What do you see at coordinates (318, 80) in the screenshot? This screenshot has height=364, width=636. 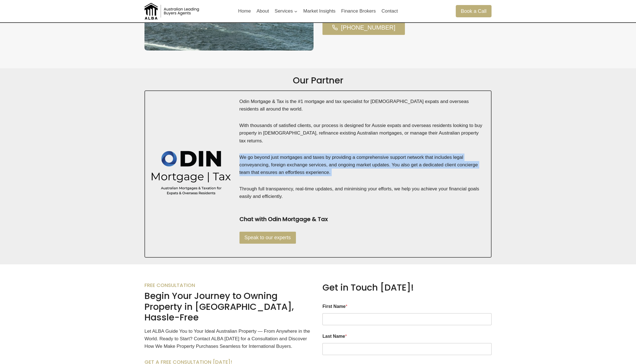 I see `h2: Our Partner` at bounding box center [318, 80].